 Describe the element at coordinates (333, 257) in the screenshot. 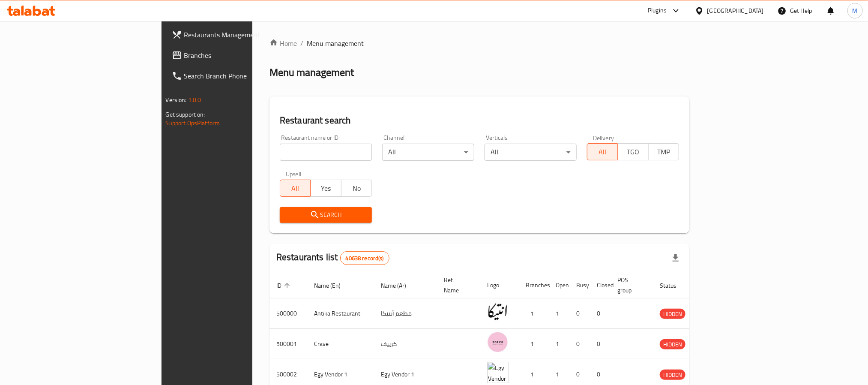

I see `h2: Restaurants list` at that location.